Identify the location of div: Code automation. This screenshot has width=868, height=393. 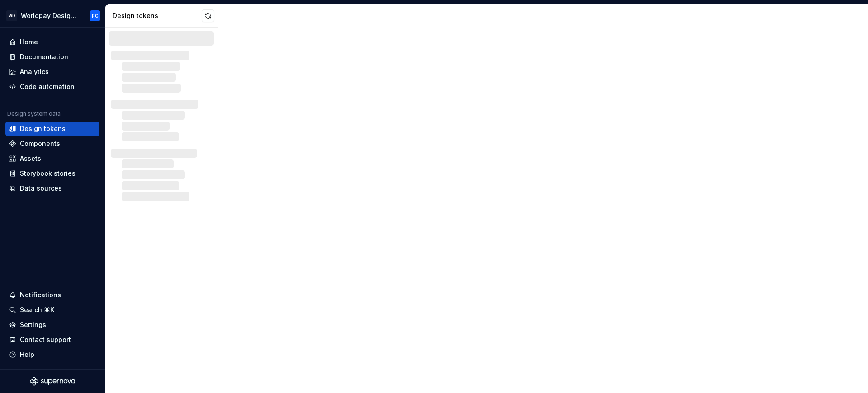
(47, 87).